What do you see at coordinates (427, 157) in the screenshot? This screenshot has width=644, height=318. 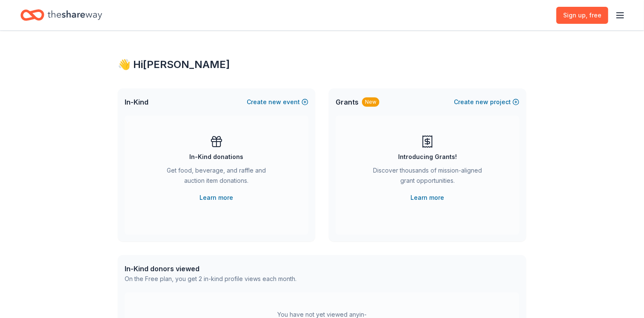 I see `div: Introducing Grants!` at bounding box center [427, 157].